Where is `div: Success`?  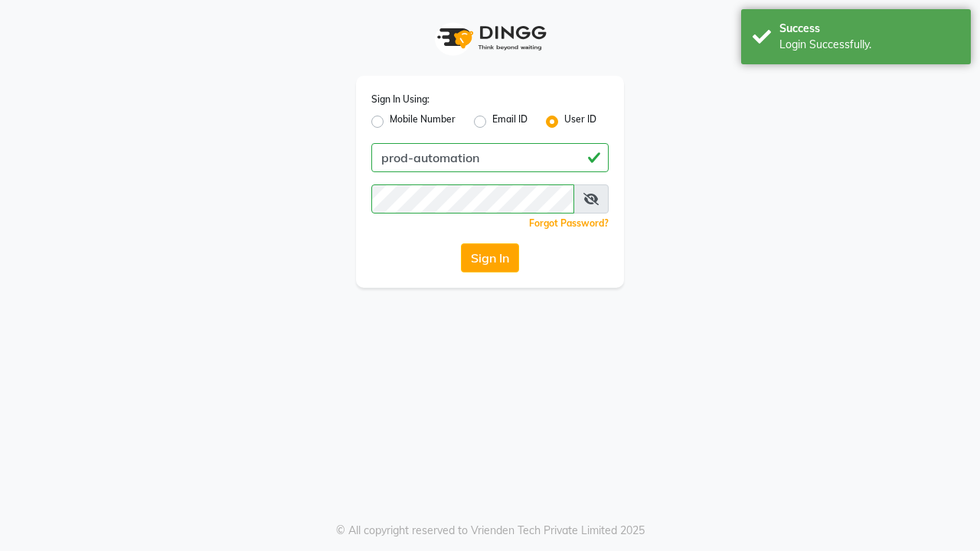 div: Success is located at coordinates (869, 28).